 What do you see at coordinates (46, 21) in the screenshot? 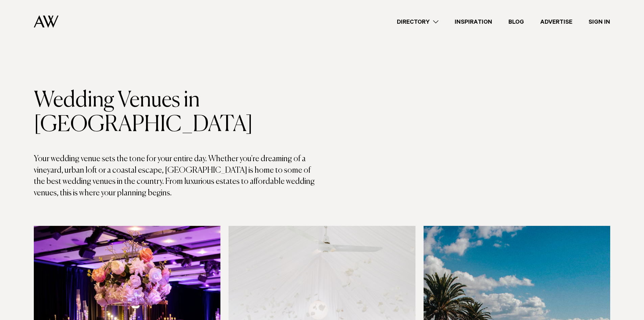
I see `img: Auckland Weddings Logo` at bounding box center [46, 21].